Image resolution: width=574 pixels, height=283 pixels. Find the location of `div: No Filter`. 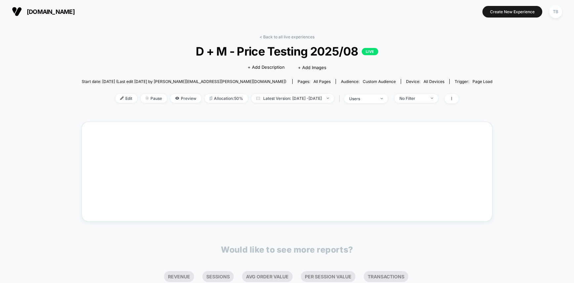

div: No Filter is located at coordinates (413, 98).